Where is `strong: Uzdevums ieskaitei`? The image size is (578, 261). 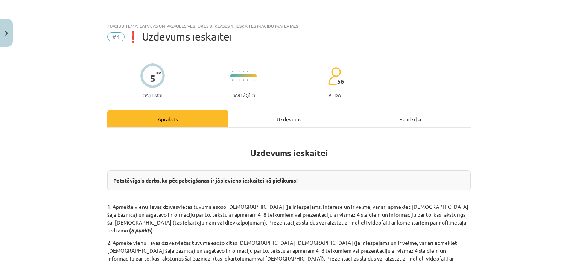
strong: Uzdevums ieskaitei is located at coordinates (289, 153).